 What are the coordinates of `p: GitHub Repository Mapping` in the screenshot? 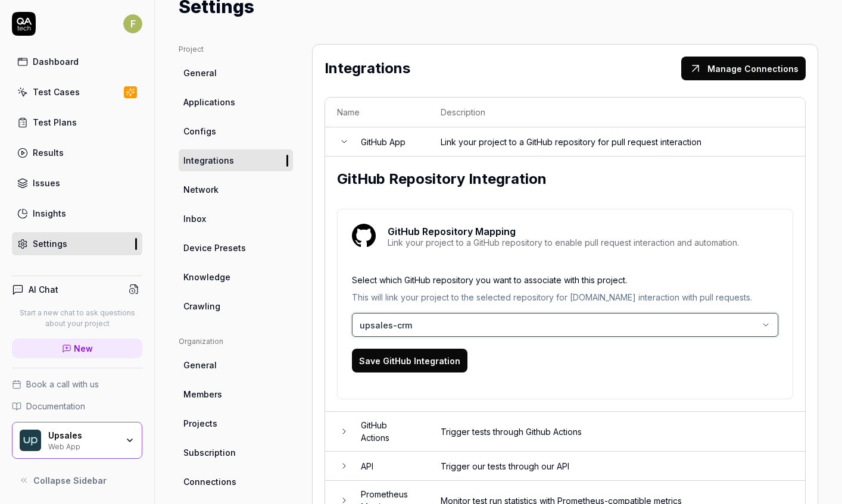 It's located at (564, 232).